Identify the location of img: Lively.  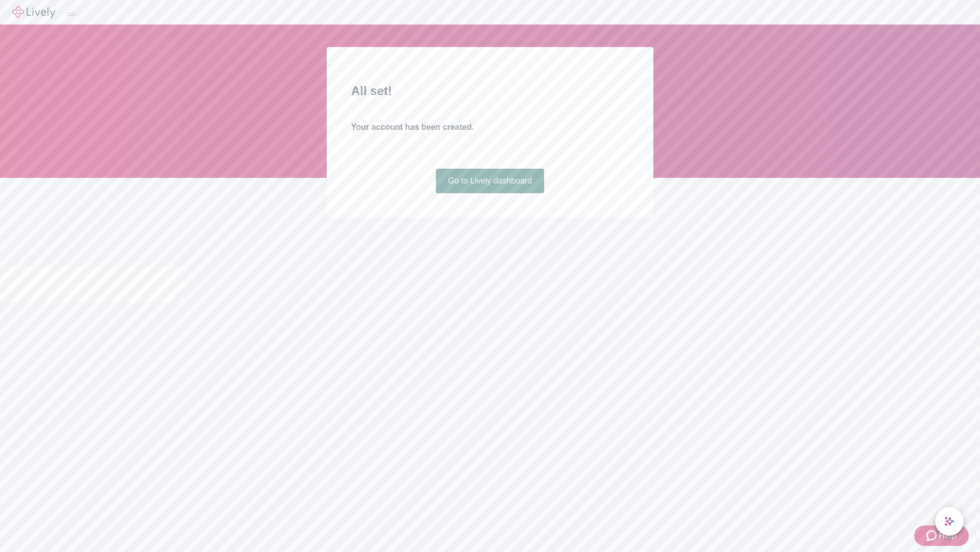
(34, 13).